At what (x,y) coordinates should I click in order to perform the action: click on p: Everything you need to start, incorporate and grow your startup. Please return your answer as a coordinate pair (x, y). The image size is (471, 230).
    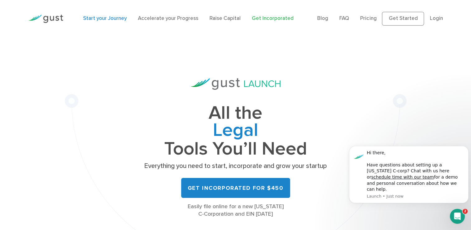
    Looking at the image, I should click on (236, 166).